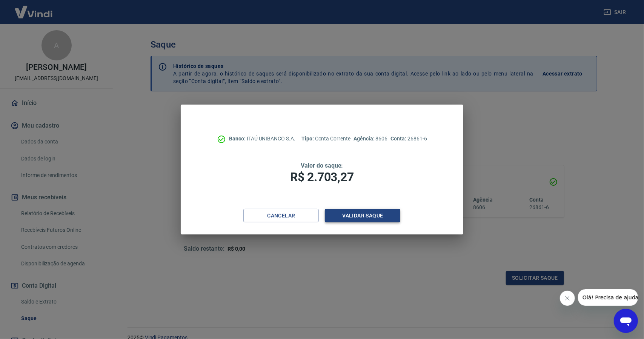 This screenshot has width=644, height=339. Describe the element at coordinates (322, 165) in the screenshot. I see `span: Valor do saque:` at that location.